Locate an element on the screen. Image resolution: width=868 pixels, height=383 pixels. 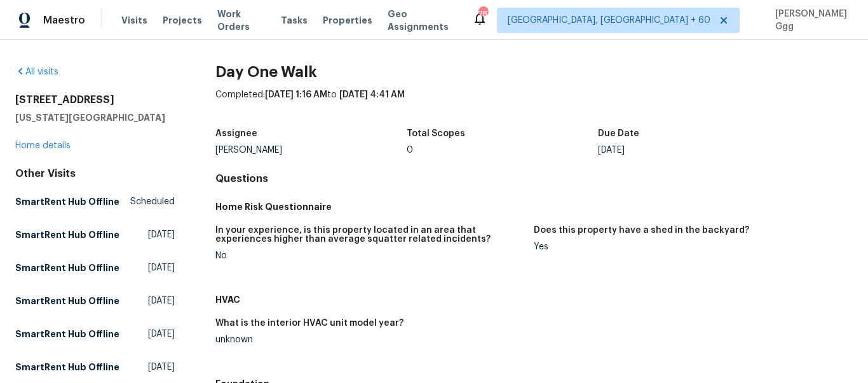
div: 0 is located at coordinates (501, 150).